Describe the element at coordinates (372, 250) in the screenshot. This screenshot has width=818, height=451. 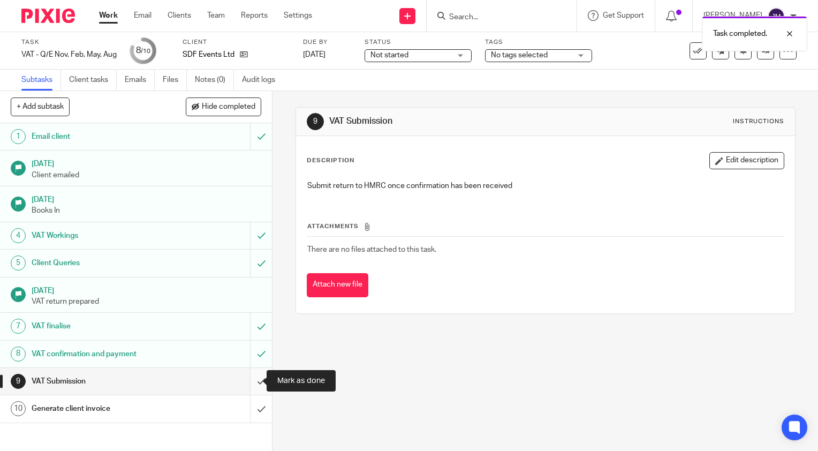
I see `span: There are no files attached to this task.` at that location.